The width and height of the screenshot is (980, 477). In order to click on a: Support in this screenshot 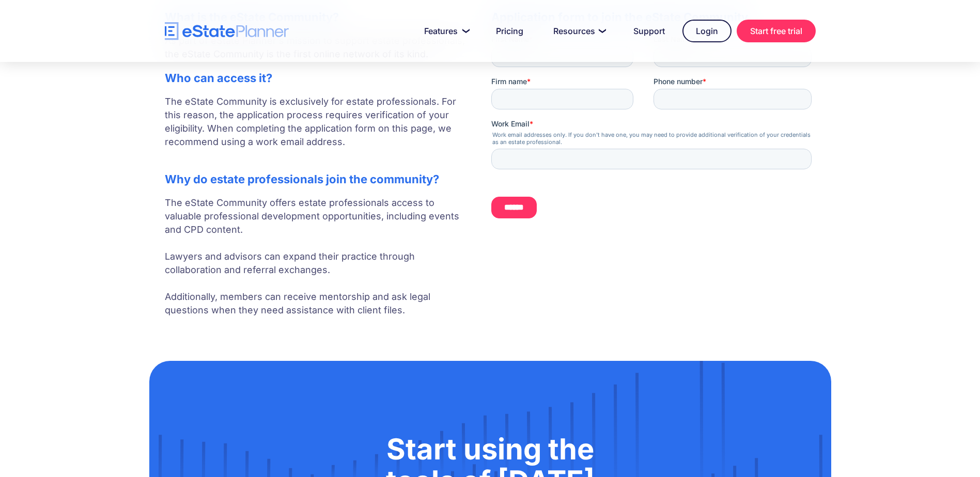, I will do `click(649, 31)`.